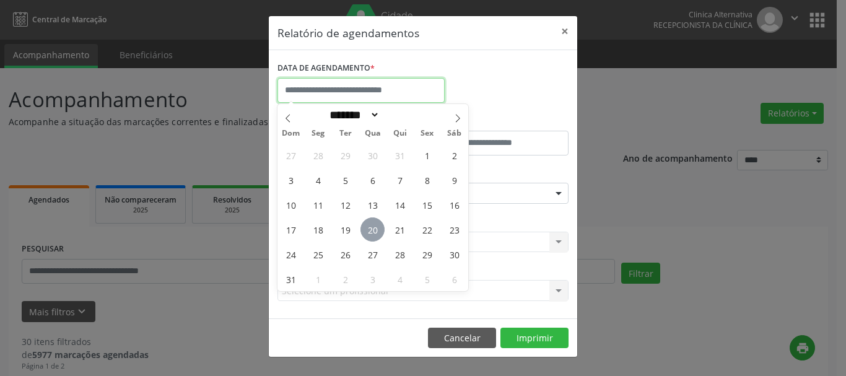 The image size is (846, 376). Describe the element at coordinates (318, 180) in the screenshot. I see `span: Agosto 4, 2025` at that location.